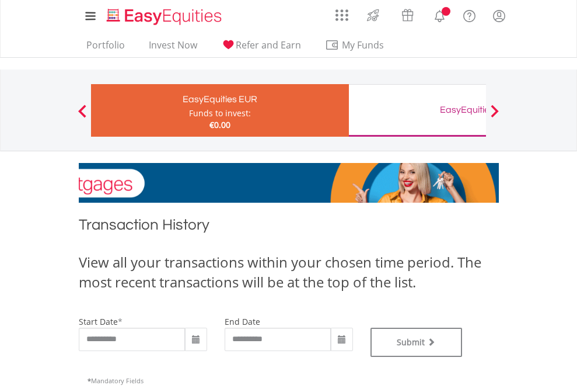  Describe the element at coordinates (342, 13) in the screenshot. I see `a: AppsGrid` at that location.